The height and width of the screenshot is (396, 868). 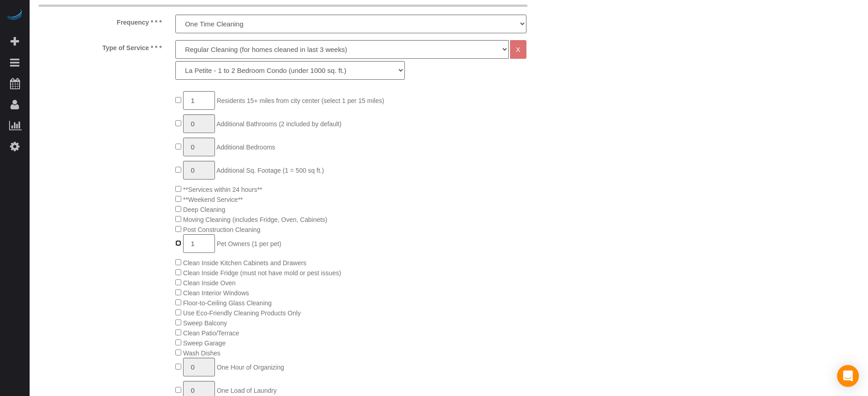 I want to click on span: One Hour of Organizing, so click(x=251, y=367).